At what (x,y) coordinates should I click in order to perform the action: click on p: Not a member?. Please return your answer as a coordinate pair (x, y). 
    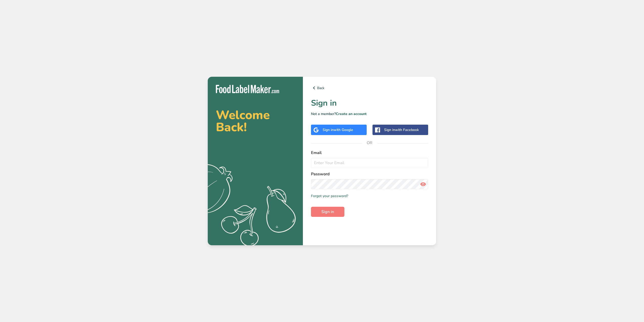
    Looking at the image, I should click on (369, 114).